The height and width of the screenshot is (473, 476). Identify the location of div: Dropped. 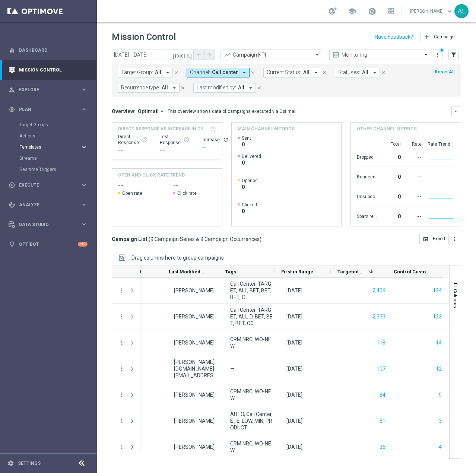
(368, 157).